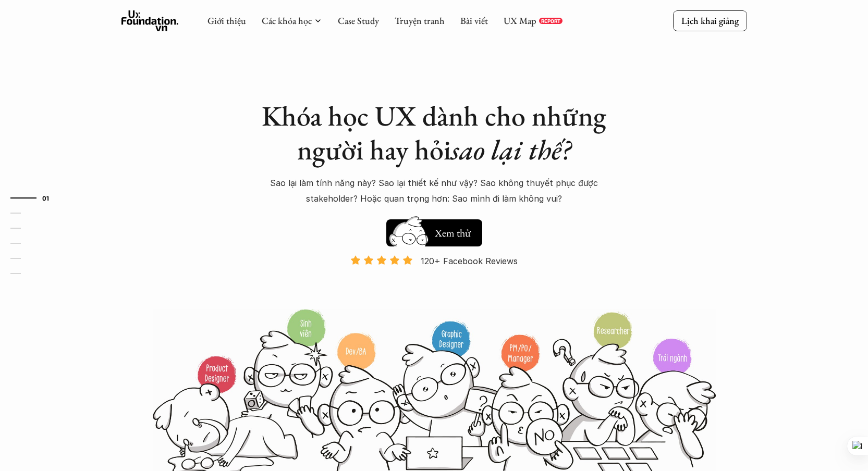  I want to click on p: Sao lại làm tính năng này? Sao lại thiết kế như vậy? Sao không thuyết phục được stakeholder? Hoặc..., so click(434, 191).